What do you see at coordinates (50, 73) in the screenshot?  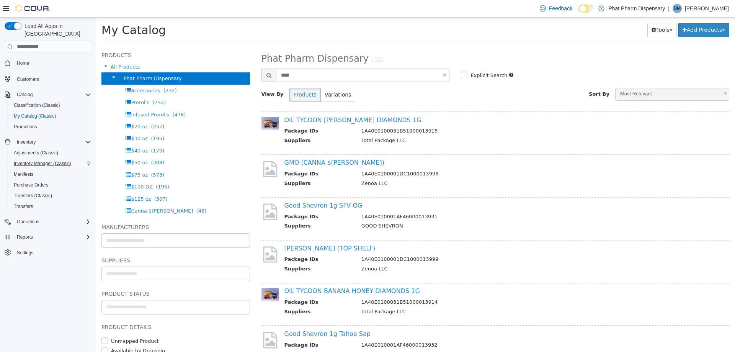 I see `span: Accessories` at bounding box center [50, 73].